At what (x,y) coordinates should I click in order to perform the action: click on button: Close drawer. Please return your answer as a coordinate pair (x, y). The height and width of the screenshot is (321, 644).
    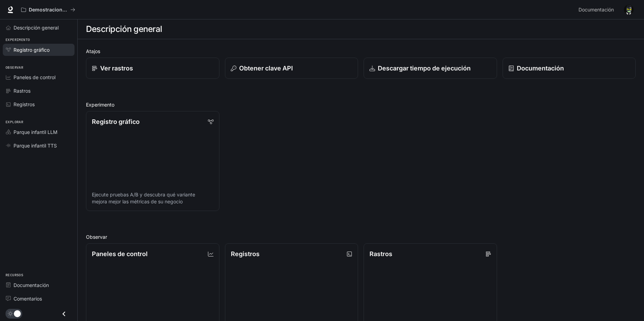
    Looking at the image, I should click on (64, 314).